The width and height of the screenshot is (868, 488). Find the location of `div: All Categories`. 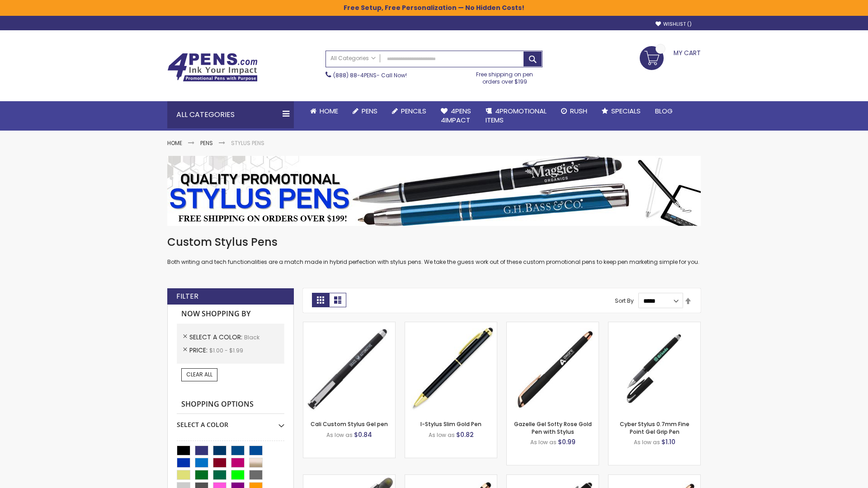

div: All Categories is located at coordinates (230, 115).